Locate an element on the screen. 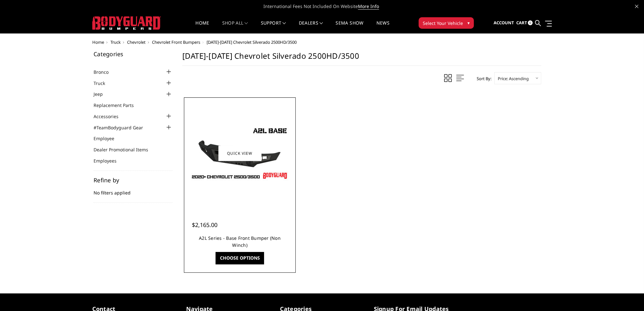  a: Jeep is located at coordinates (102, 94).